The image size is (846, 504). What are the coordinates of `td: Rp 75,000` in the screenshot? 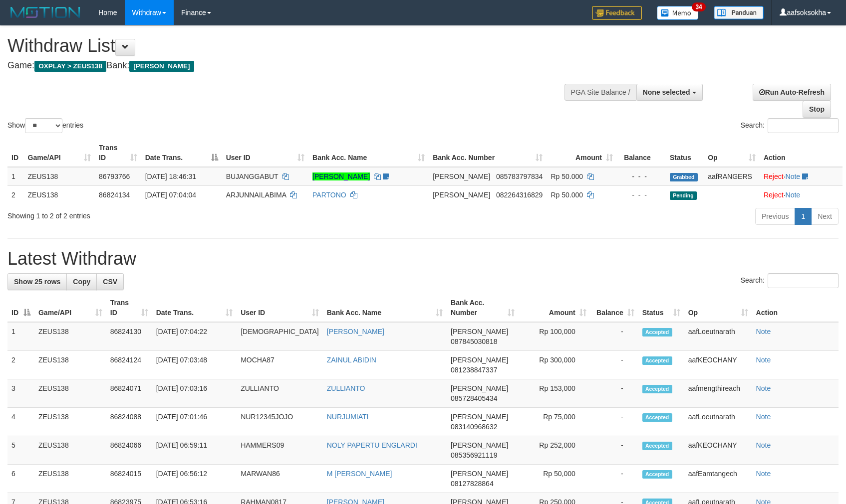 It's located at (554, 422).